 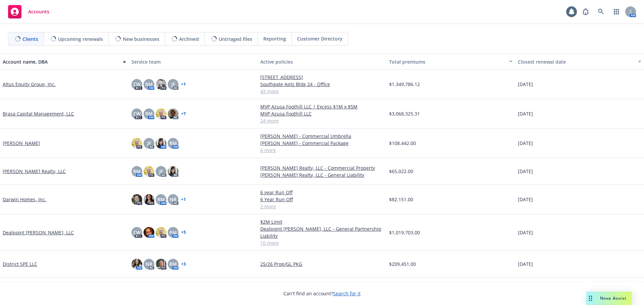 I want to click on div: Drag to move, so click(x=591, y=299).